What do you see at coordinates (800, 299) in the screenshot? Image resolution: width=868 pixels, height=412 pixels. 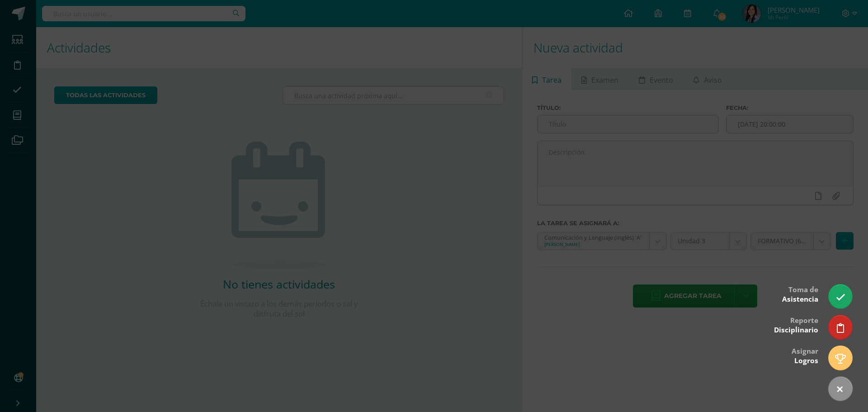 I see `span: Asistencia` at bounding box center [800, 299].